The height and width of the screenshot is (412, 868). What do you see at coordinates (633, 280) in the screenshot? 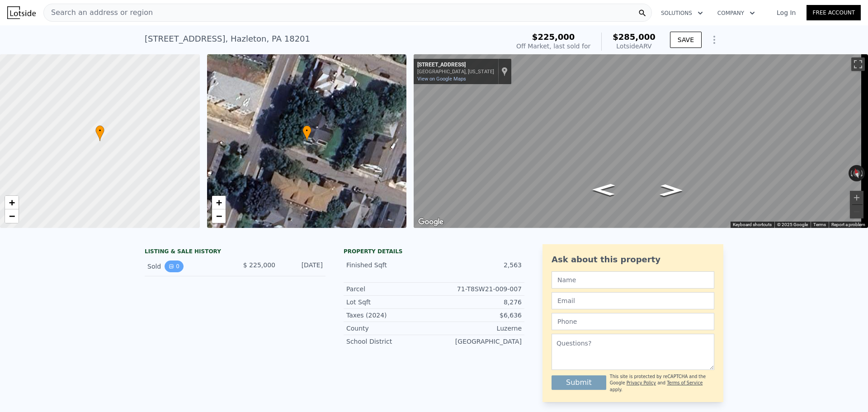
I see `input: Name` at bounding box center [633, 280].